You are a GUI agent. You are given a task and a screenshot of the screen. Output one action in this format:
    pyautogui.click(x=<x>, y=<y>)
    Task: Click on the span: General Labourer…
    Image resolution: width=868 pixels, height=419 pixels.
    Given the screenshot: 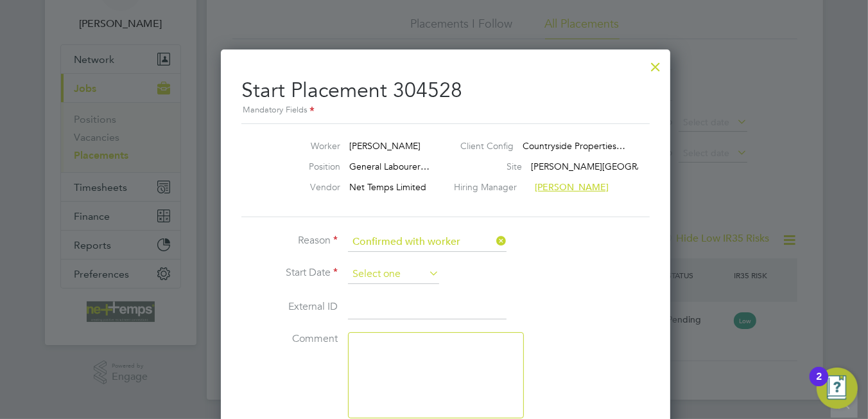 What is the action you would take?
    pyautogui.click(x=389, y=166)
    